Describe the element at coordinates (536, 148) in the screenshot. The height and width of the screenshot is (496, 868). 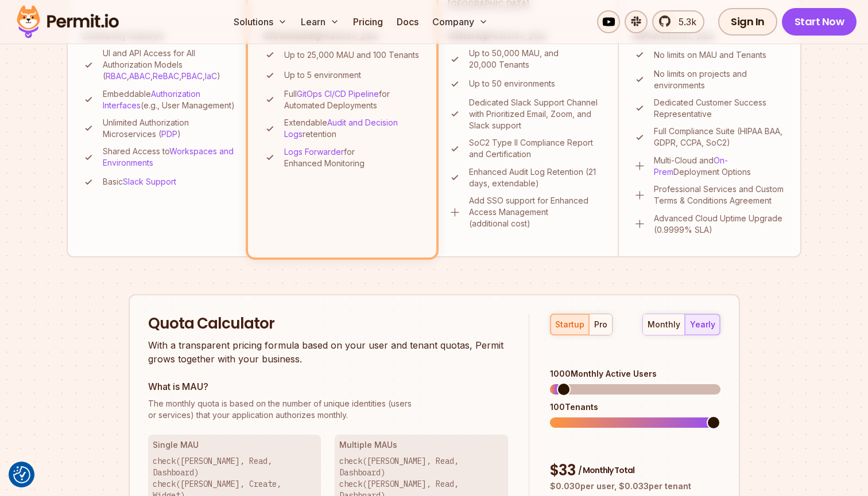
I see `p: SoC2 Type II Compliance Report and Certification` at that location.